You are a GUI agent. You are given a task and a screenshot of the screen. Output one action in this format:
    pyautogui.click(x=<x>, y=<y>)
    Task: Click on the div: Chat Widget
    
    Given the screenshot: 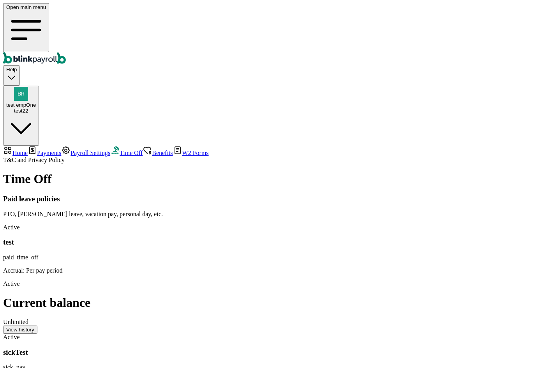 What is the action you would take?
    pyautogui.click(x=540, y=350)
    